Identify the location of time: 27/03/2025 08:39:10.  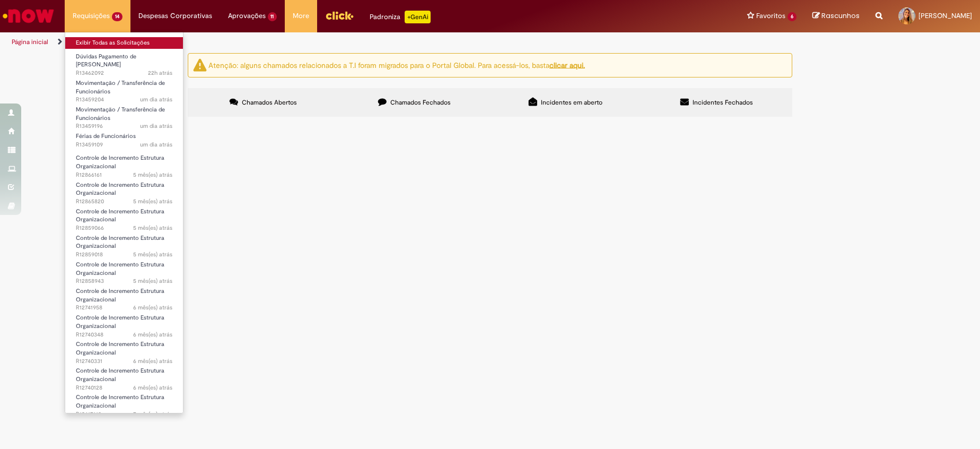
(153, 281).